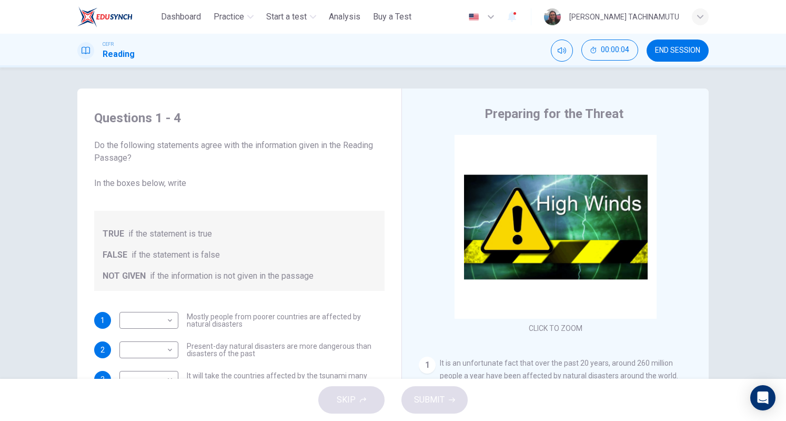 The height and width of the screenshot is (421, 786). I want to click on span: Mostly people from poorer countries are affected by natural disasters, so click(286, 320).